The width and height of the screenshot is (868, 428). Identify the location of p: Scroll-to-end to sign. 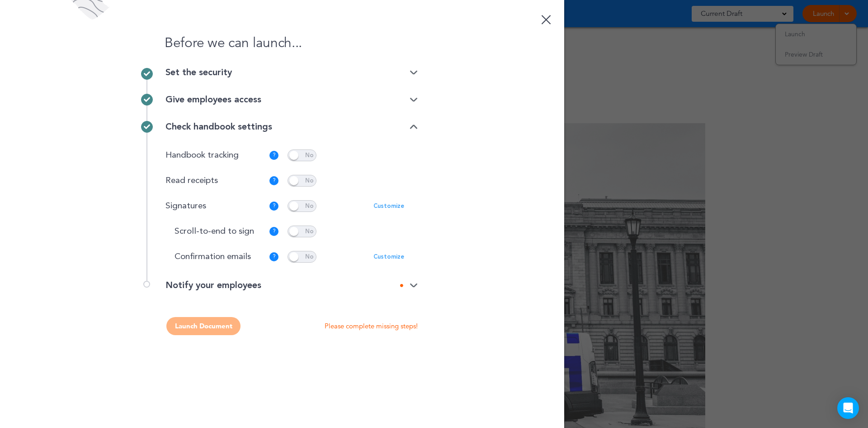
(219, 232).